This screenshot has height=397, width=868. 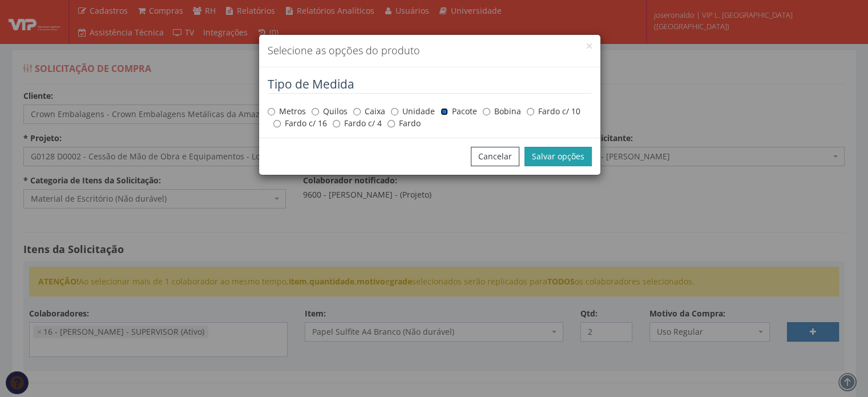 What do you see at coordinates (558, 156) in the screenshot?
I see `button: Salvar opções` at bounding box center [558, 156].